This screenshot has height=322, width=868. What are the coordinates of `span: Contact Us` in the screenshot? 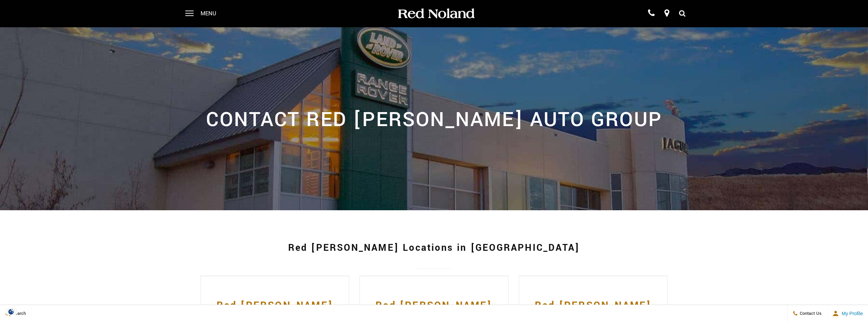 It's located at (810, 314).